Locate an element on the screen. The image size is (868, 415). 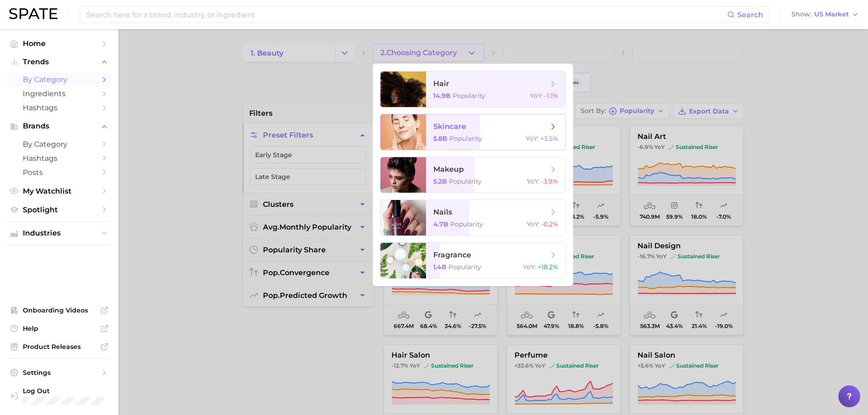
span: Posts is located at coordinates (59, 172).